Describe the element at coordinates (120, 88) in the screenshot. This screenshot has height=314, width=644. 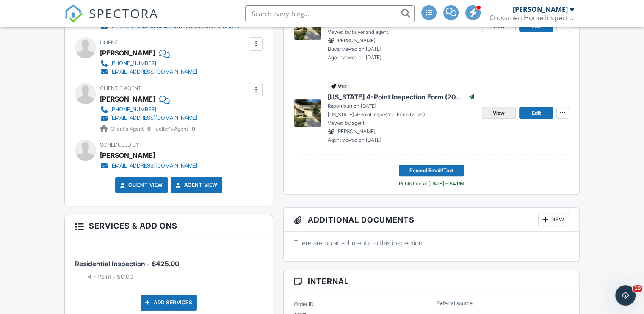
I see `span: Client's Agent` at that location.